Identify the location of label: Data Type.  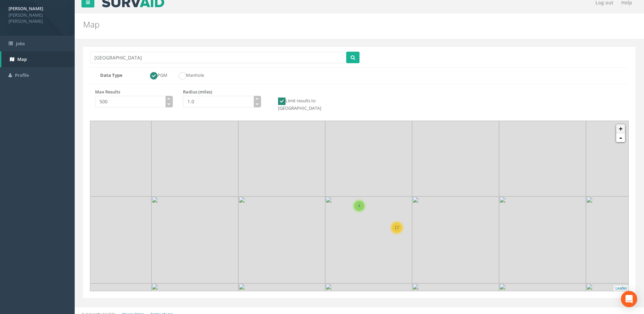
(116, 75).